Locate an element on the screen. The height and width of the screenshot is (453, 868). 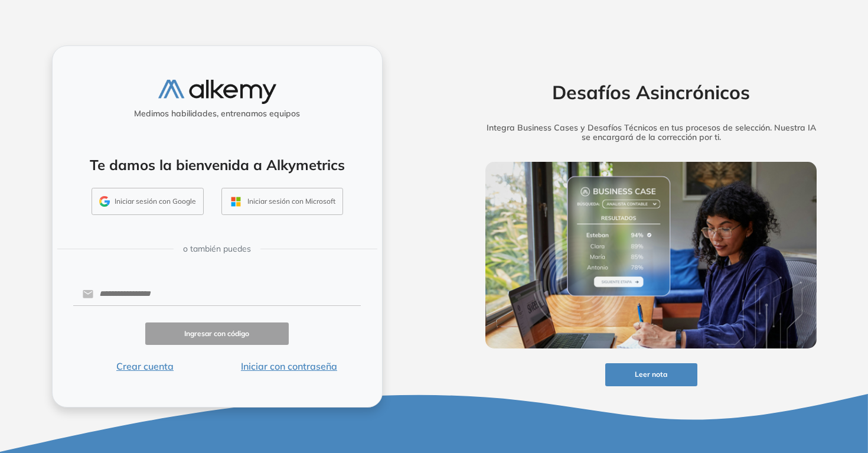
button: Iniciar sesión con Google is located at coordinates (148, 201).